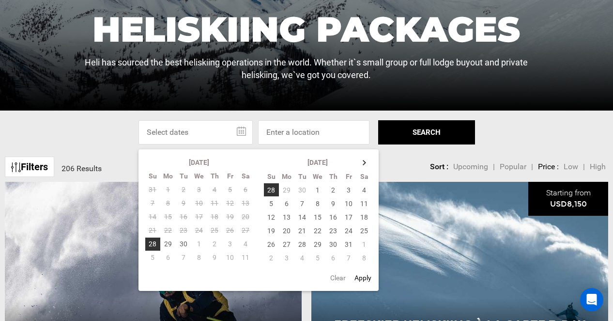 The height and width of the screenshot is (321, 613). Describe the element at coordinates (513, 166) in the screenshot. I see `span: Popular` at that location.